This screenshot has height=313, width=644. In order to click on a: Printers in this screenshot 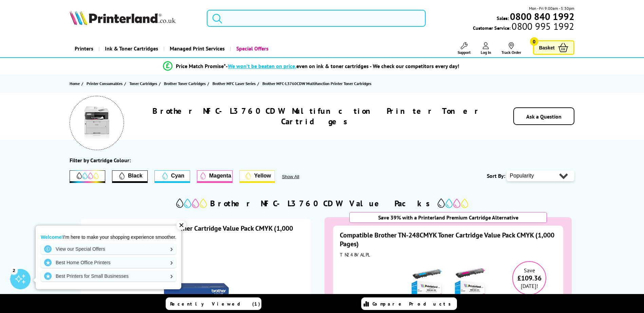, I will do `click(84, 49)`.